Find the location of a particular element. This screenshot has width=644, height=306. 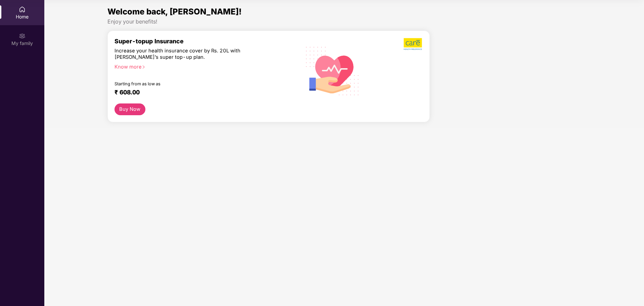

div: ₹ 608.00 is located at coordinates (202, 93).